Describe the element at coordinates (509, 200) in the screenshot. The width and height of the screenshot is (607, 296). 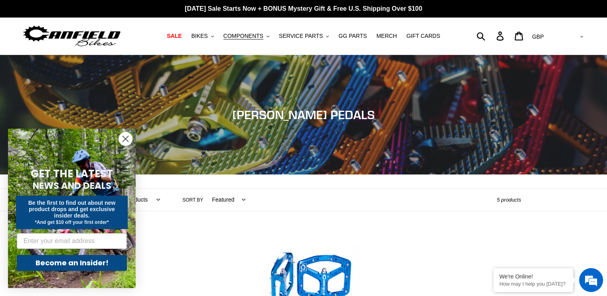
I see `span: 5 products` at that location.